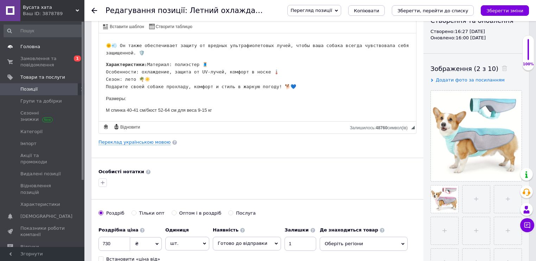 This screenshot has width=536, height=261. What do you see at coordinates (43, 62) in the screenshot?
I see `span: Замовлення та повідомлення` at bounding box center [43, 62].